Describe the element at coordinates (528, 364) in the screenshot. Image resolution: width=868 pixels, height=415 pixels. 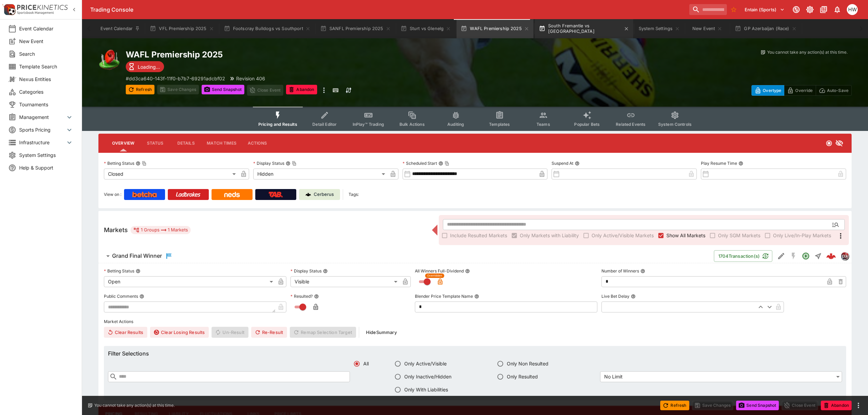
I see `span: Only Non Resulted` at that location.